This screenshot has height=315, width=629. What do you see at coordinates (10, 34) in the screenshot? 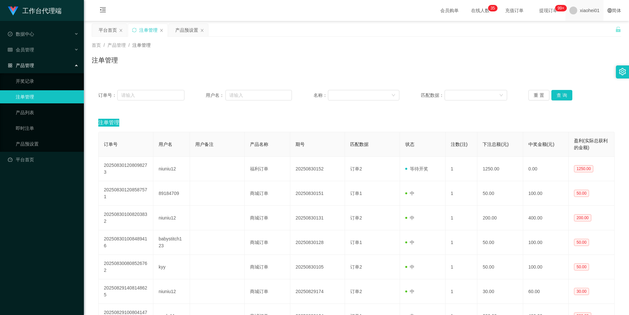
I see `i: 图标: check-circle-o` at bounding box center [10, 34].